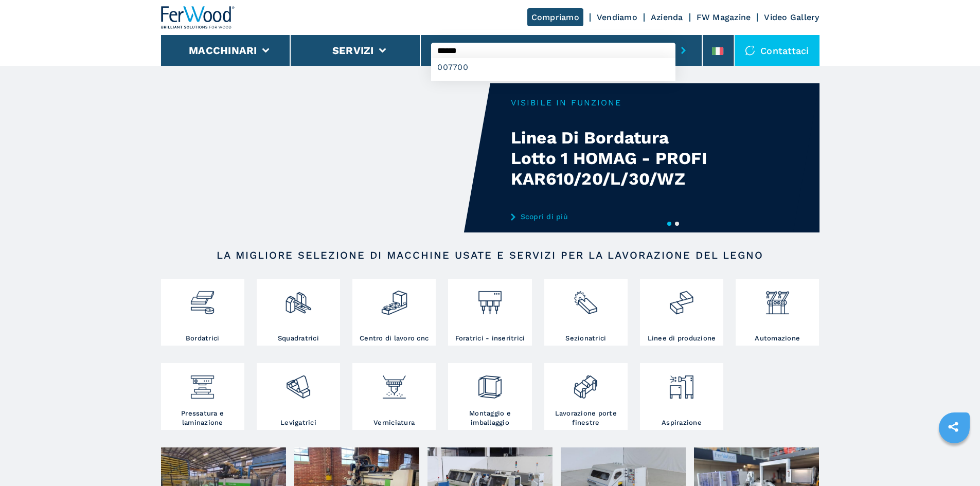 The width and height of the screenshot is (980, 486). What do you see at coordinates (682, 397) in the screenshot?
I see `a: Aspirazione` at bounding box center [682, 397].